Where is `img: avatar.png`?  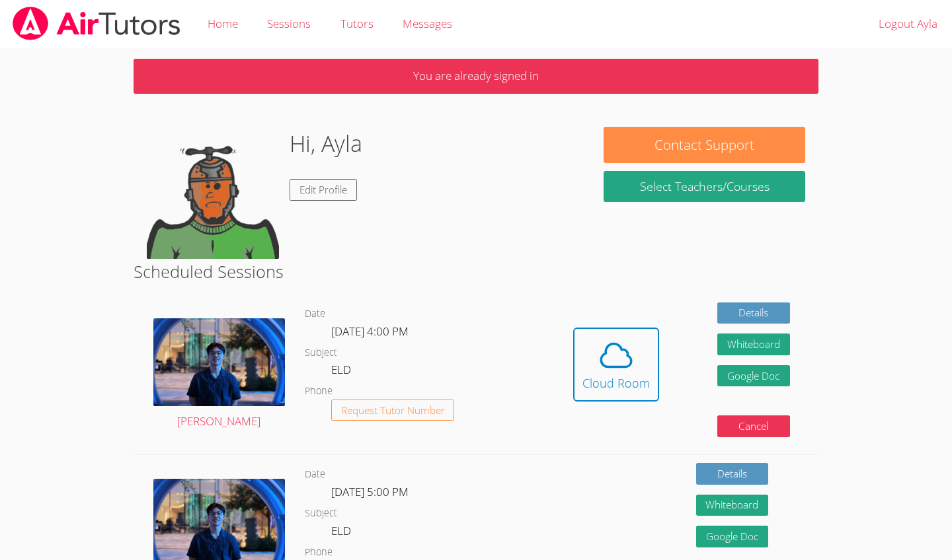 img: avatar.png is located at coordinates (219, 362).